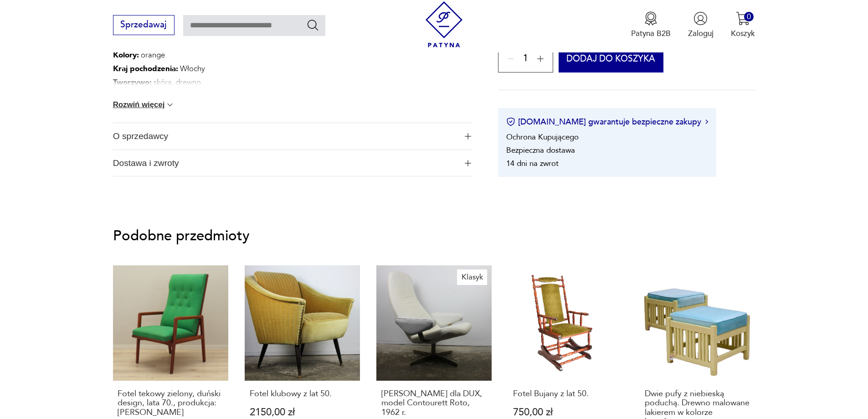  What do you see at coordinates (292, 136) in the screenshot?
I see `button: Ikona plusaO sprzedawcy` at bounding box center [292, 136].